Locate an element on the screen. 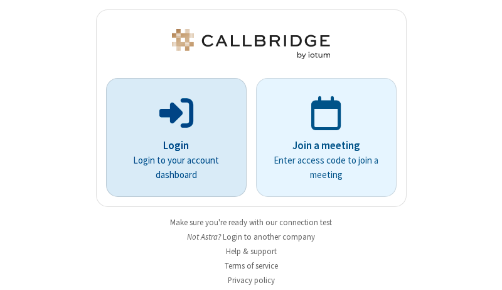 Image resolution: width=502 pixels, height=290 pixels. a: Terms of service is located at coordinates (251, 265).